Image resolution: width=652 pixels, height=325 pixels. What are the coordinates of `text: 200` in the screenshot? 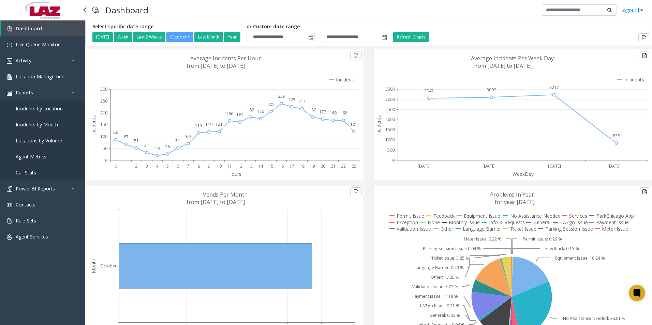 It's located at (104, 113).